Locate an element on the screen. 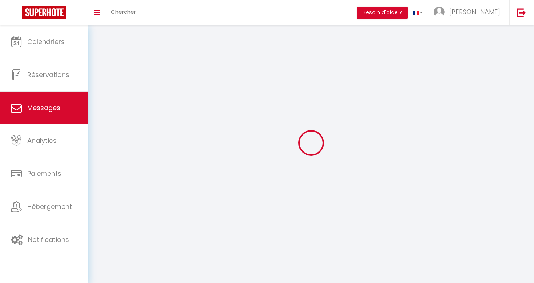 The width and height of the screenshot is (534, 283). button: Ouvrir le widget de chat LiveChat is located at coordinates (17, 14).